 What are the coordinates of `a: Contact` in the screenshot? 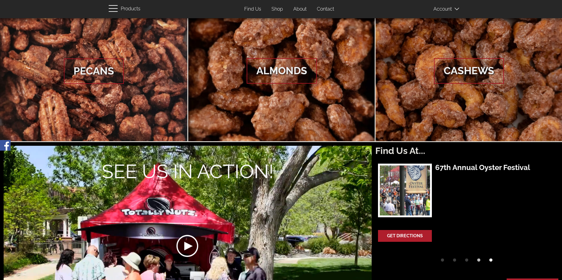 It's located at (325, 9).